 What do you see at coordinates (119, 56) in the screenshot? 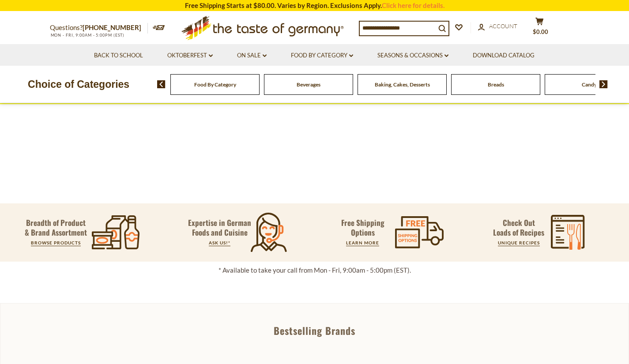
I see `a: Back to School` at bounding box center [119, 56].